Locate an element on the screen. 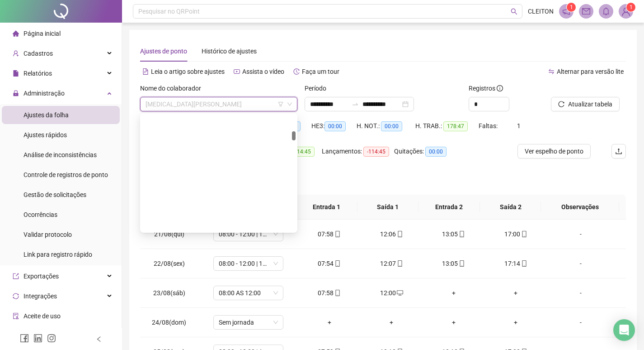 The width and height of the screenshot is (644, 350). span: user-add is located at coordinates (16, 54).